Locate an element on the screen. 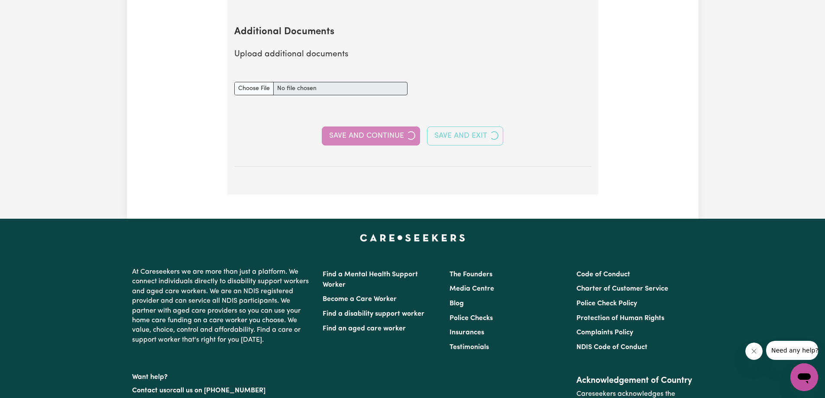 This screenshot has width=825, height=398. a: Find a disability support worker is located at coordinates (373, 314).